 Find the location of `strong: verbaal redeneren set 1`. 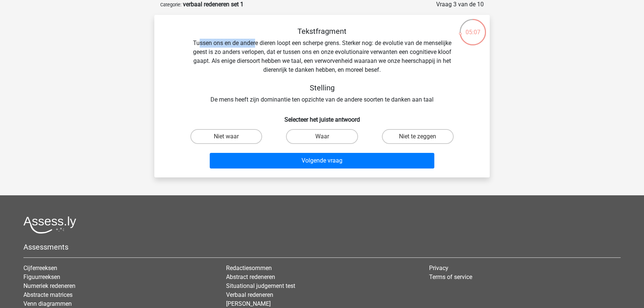

strong: verbaal redeneren set 1 is located at coordinates (213, 4).